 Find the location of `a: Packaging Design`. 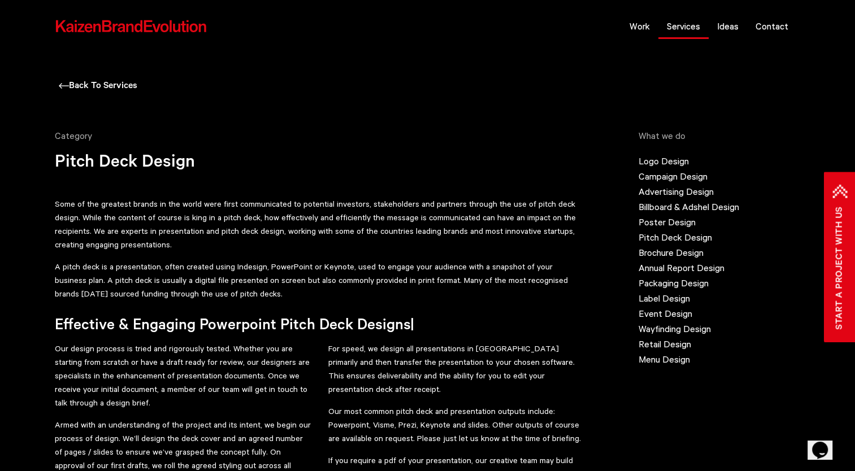

a: Packaging Design is located at coordinates (673, 283).